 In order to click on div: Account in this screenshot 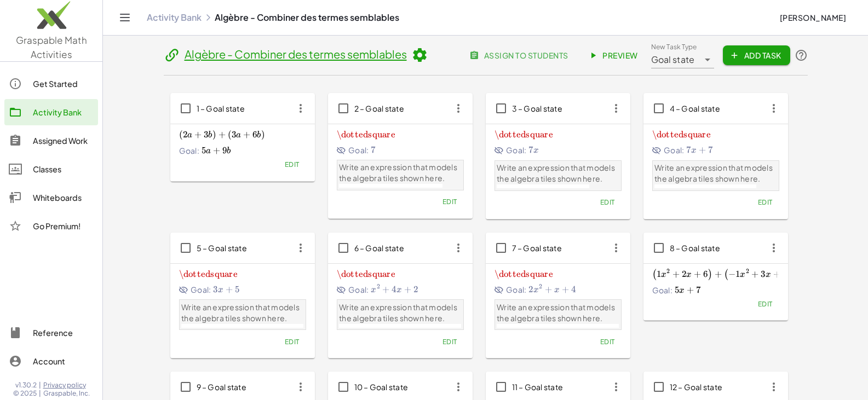, I will do `click(63, 361)`.